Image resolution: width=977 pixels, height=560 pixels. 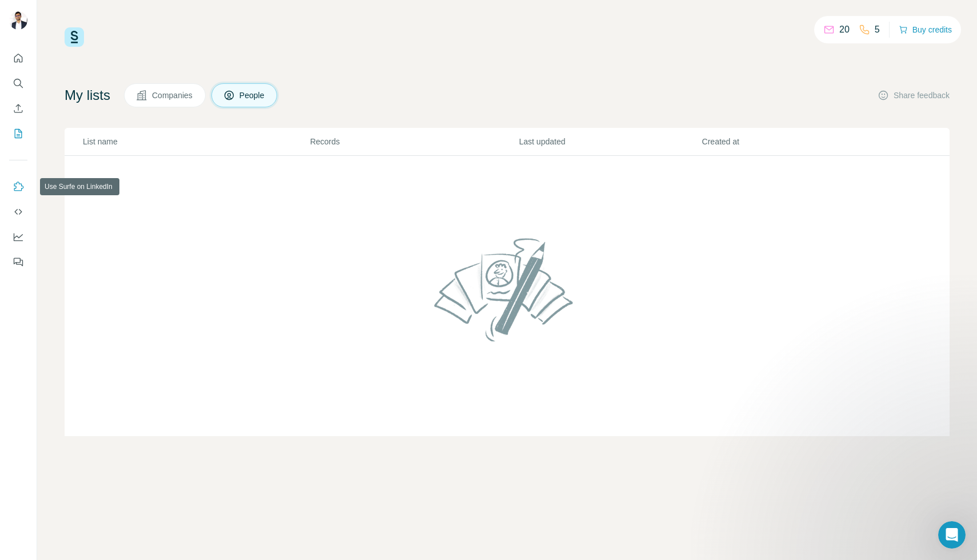 What do you see at coordinates (508, 289) in the screenshot?
I see `img: No lists found` at bounding box center [508, 289].